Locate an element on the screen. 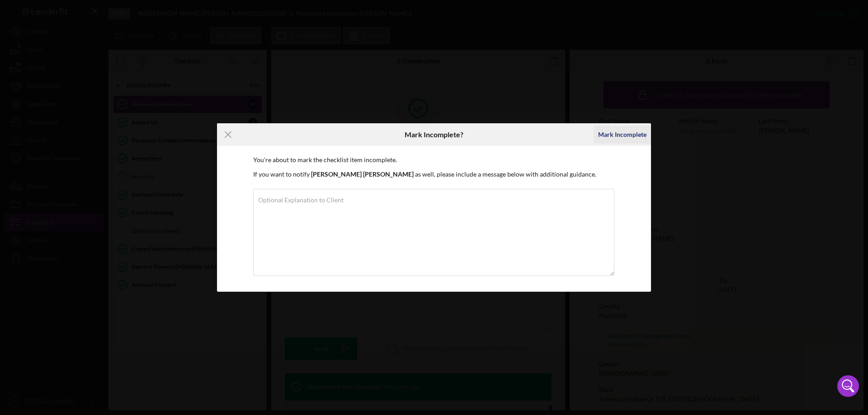  button: Mark Incomplete is located at coordinates (622, 135).